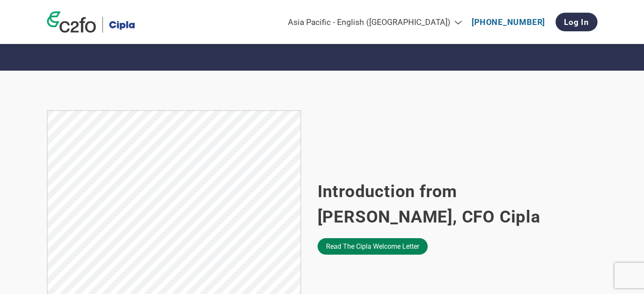 This screenshot has height=294, width=644. What do you see at coordinates (576, 22) in the screenshot?
I see `a: Log In` at bounding box center [576, 22].